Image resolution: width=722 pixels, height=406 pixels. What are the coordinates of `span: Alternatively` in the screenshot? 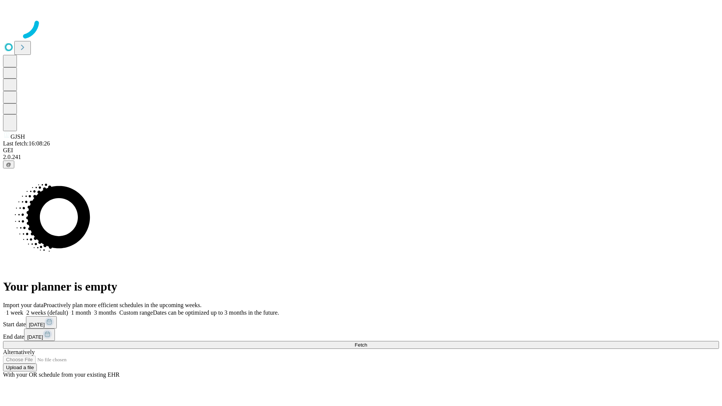 It's located at (19, 352).